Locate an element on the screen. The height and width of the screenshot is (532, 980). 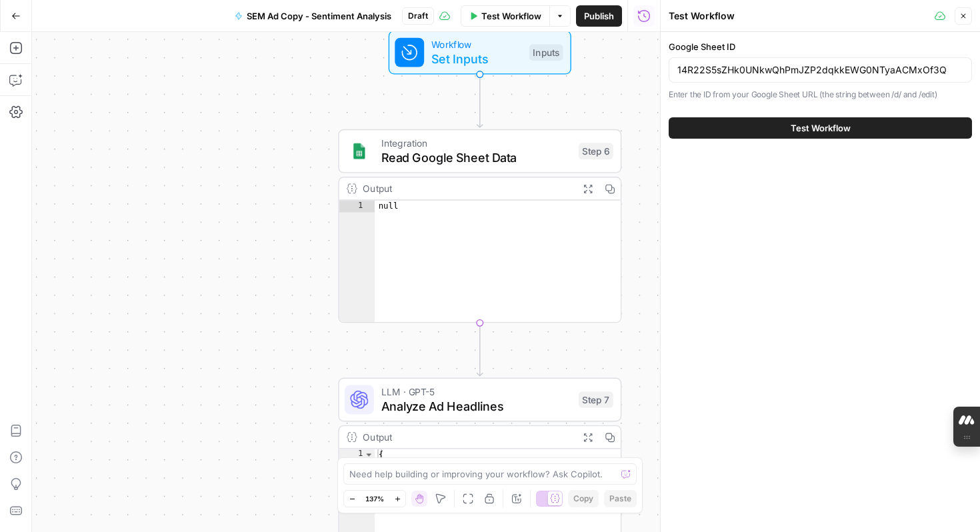
button: Paste is located at coordinates (621, 499).